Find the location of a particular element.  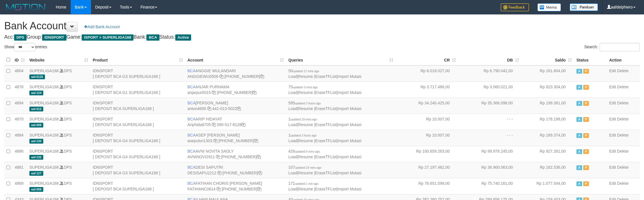

th: Product: activate to sort column ascending is located at coordinates (137, 60).